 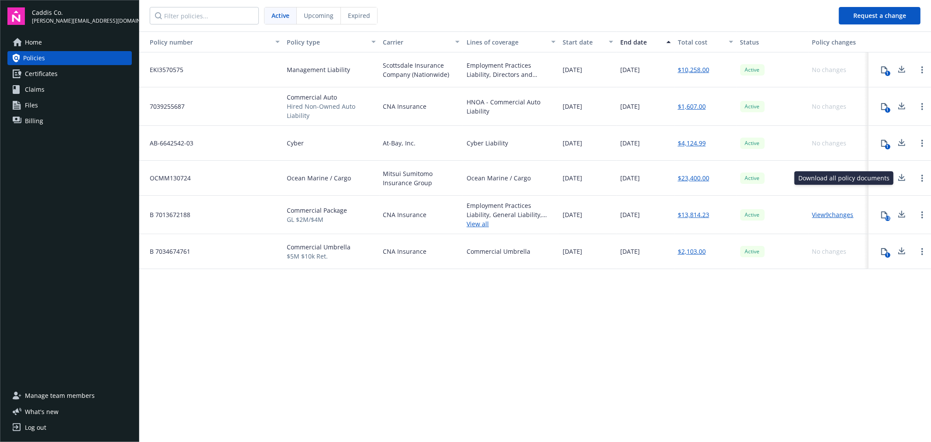 I want to click on button: Total cost, so click(x=705, y=42).